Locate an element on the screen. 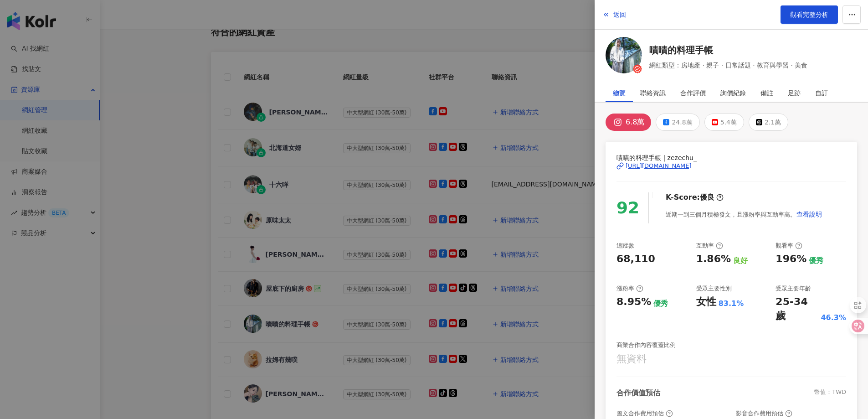 This screenshot has height=419, width=868. div: 68,110 is located at coordinates (636, 259).